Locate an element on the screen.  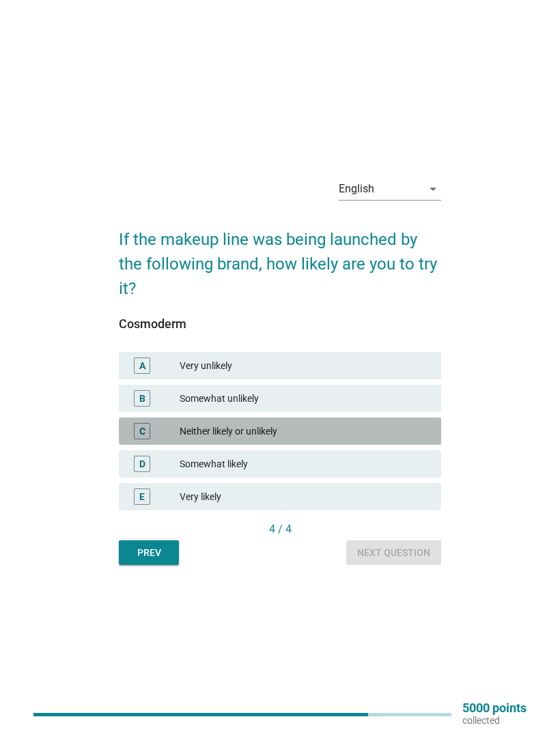
p: collected is located at coordinates (494, 721).